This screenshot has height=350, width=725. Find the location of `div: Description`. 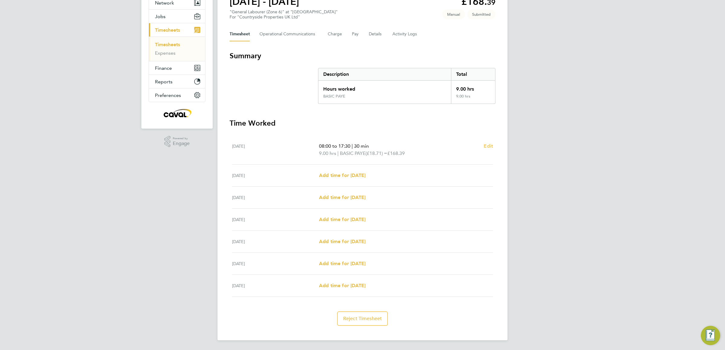

div: Description is located at coordinates (385, 74).